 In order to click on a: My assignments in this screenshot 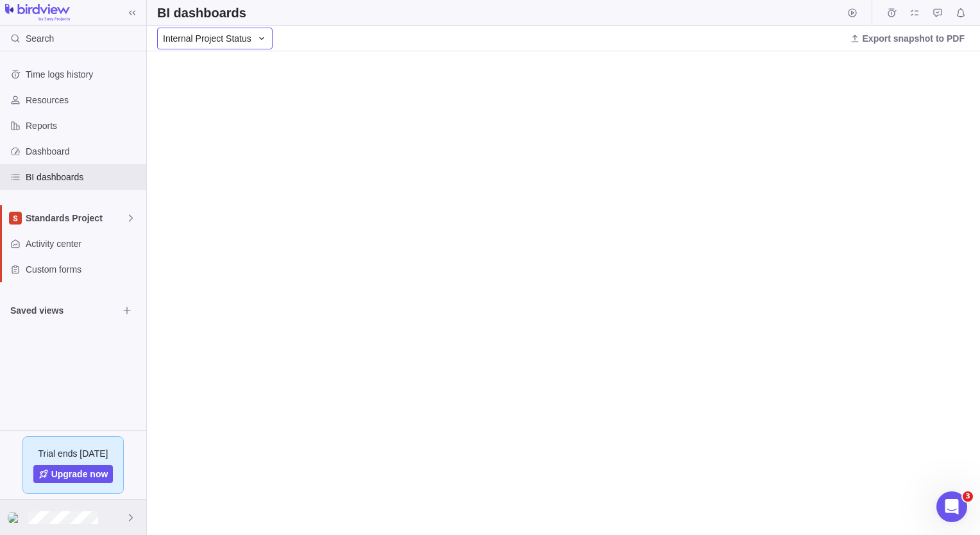, I will do `click(915, 15)`.